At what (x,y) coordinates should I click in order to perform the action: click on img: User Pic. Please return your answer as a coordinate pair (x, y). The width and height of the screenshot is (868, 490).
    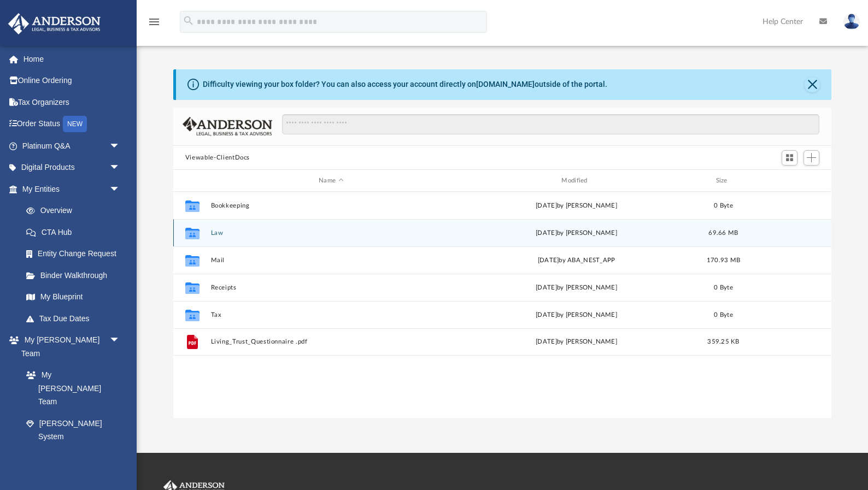
    Looking at the image, I should click on (852, 21).